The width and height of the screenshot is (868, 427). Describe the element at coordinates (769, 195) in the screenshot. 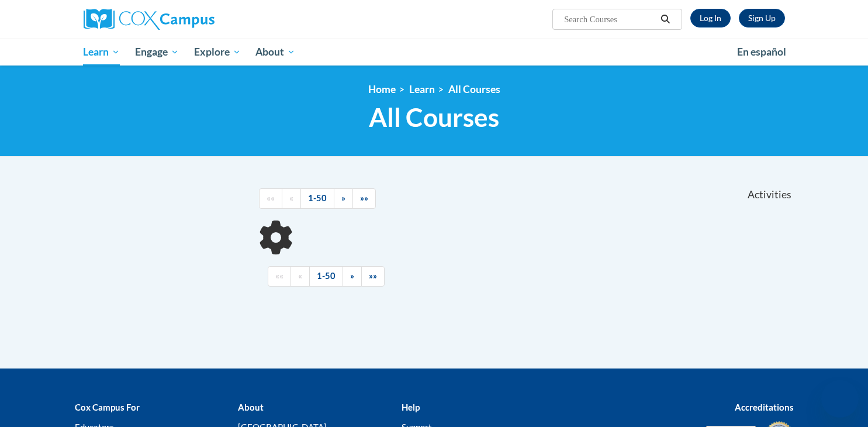

I see `span: Activities` at that location.